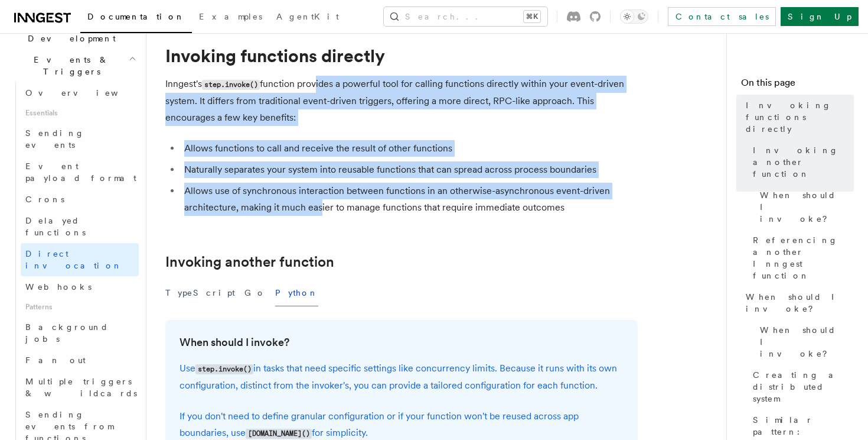 The width and height of the screenshot is (868, 440). Describe the element at coordinates (797, 85) in the screenshot. I see `h4: On this page` at that location.